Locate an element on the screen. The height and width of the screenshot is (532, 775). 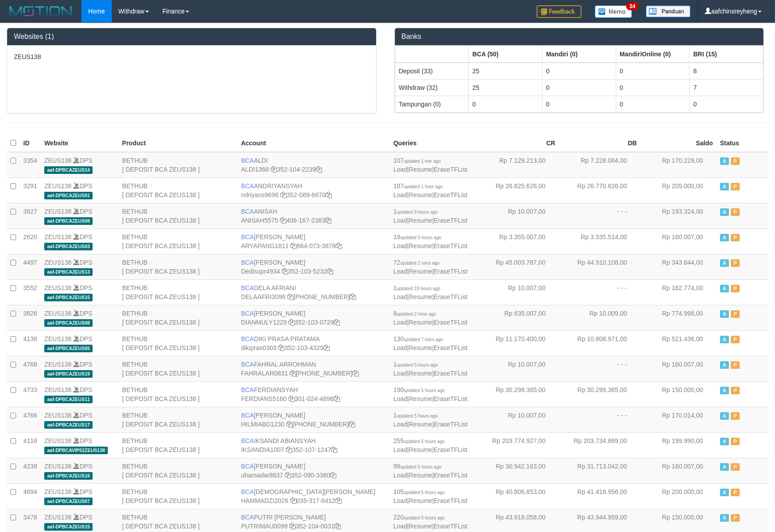
span: aaf-DPBCAZEUS11 is located at coordinates (68, 399).